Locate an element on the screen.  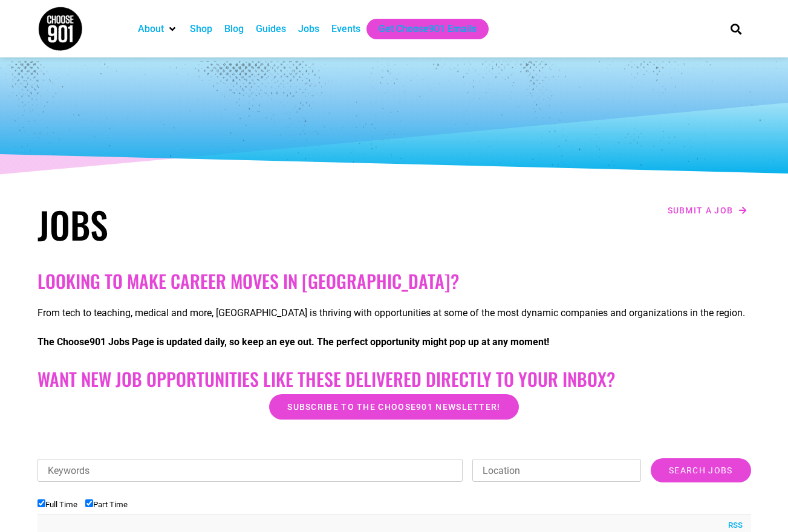
nav: Main nav is located at coordinates (421, 29).